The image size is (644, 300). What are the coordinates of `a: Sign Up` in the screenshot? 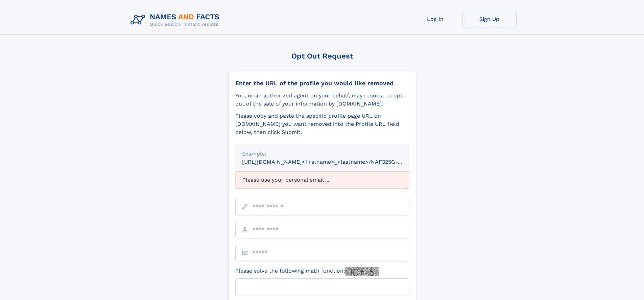 It's located at (489, 19).